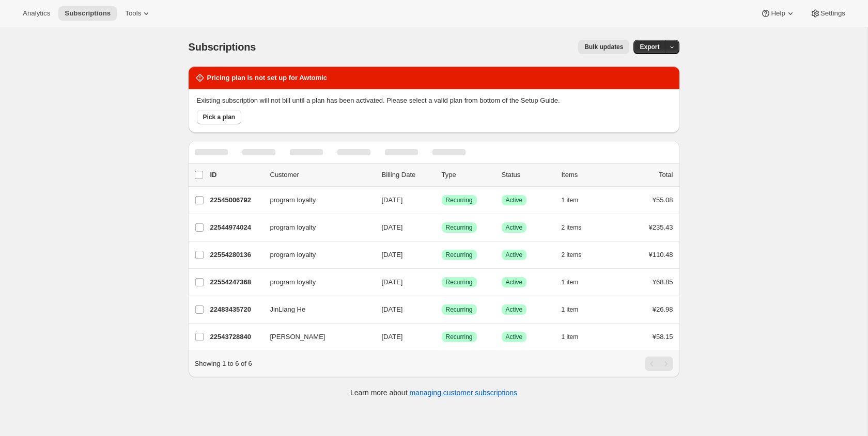 The height and width of the screenshot is (436, 868). I want to click on span: Settings, so click(833, 13).